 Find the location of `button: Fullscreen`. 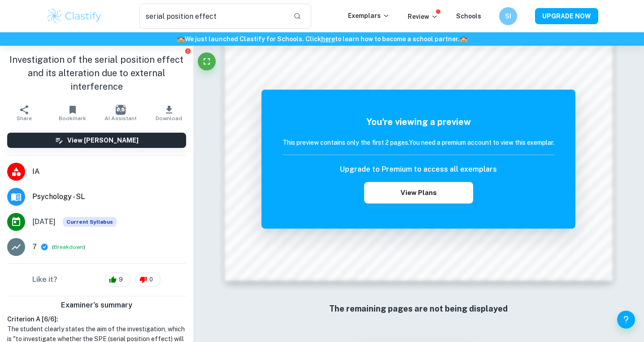

button: Fullscreen is located at coordinates (207, 61).